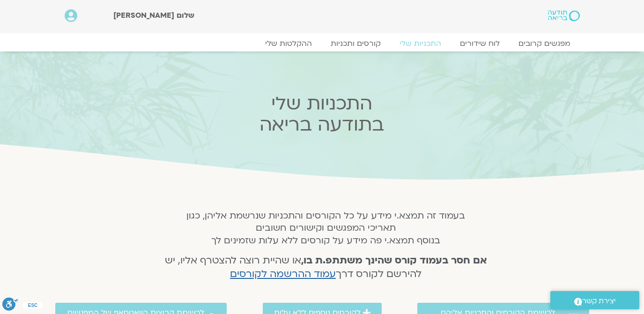  I want to click on h2: התכניות שלי בתודעה בריאה, so click(322, 114).